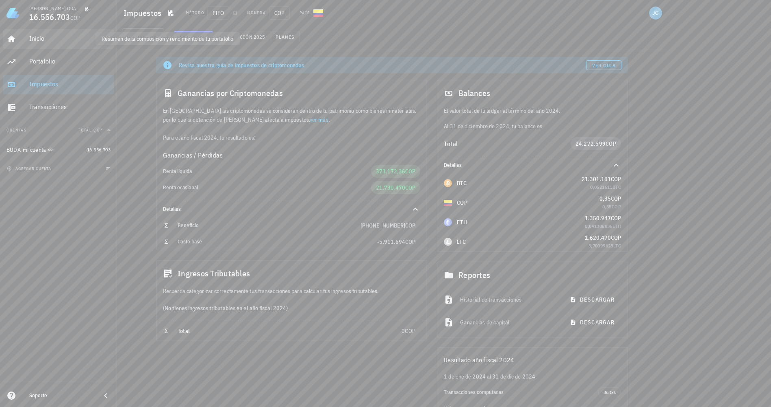 The width and height of the screenshot is (771, 407). What do you see at coordinates (59, 39) in the screenshot?
I see `a: Inicio` at bounding box center [59, 39].